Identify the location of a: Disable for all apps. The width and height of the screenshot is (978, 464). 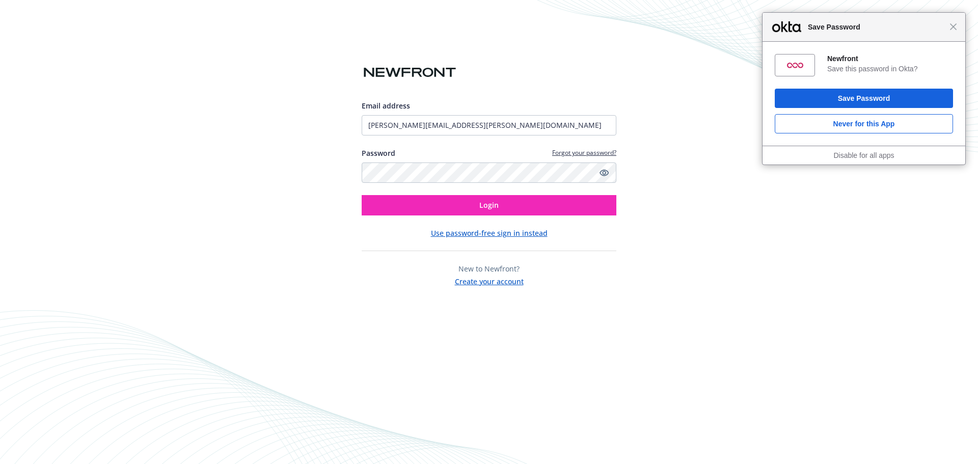
(863, 155).